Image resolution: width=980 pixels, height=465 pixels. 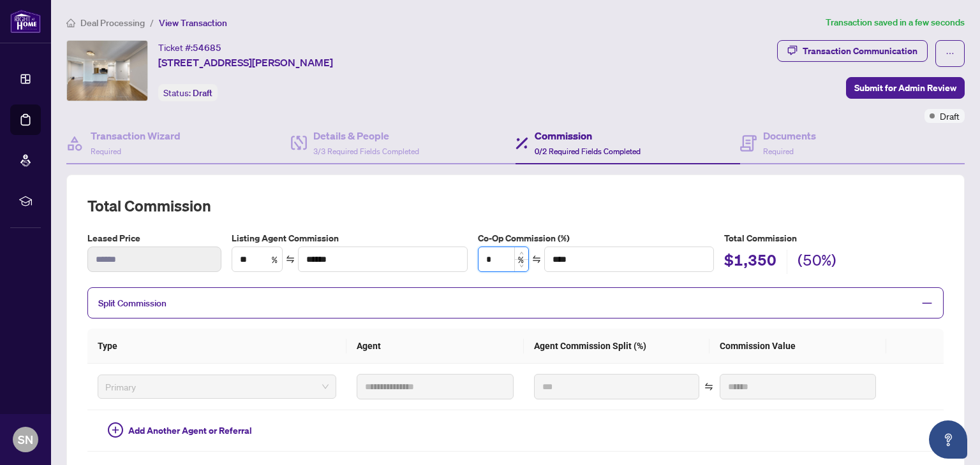 I want to click on h2: (50%), so click(x=816, y=262).